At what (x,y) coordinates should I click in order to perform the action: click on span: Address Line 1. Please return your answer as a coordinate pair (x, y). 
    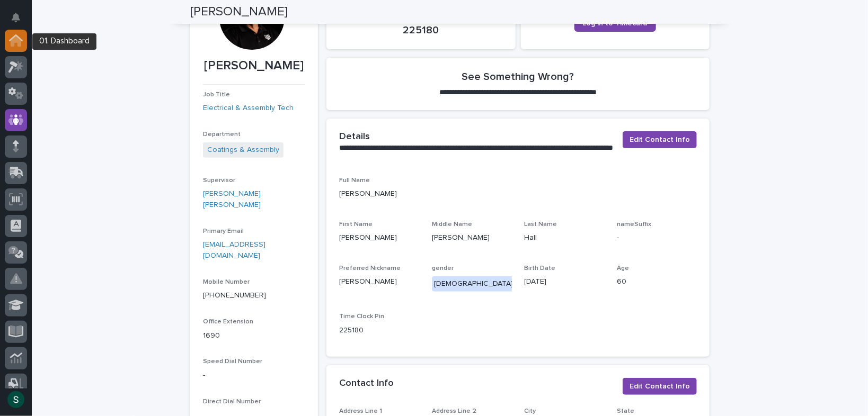
    Looking at the image, I should click on (360, 412).